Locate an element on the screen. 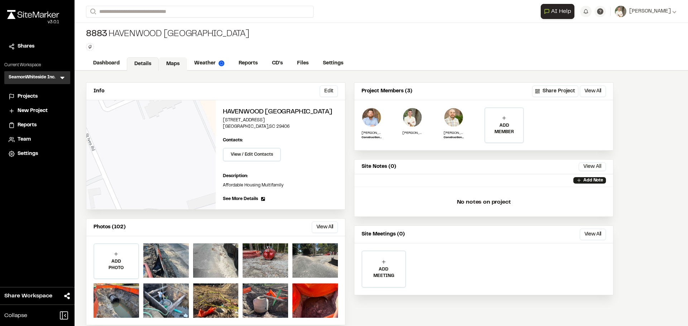 This screenshot has width=688, height=326. p: Construction Administration Field Representative is located at coordinates (454, 138).